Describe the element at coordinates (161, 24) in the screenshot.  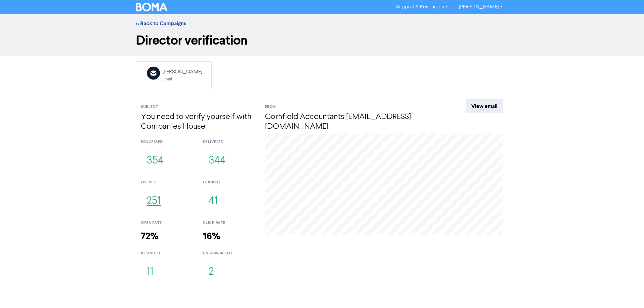
I see `a: << Back to Campaigns` at that location.